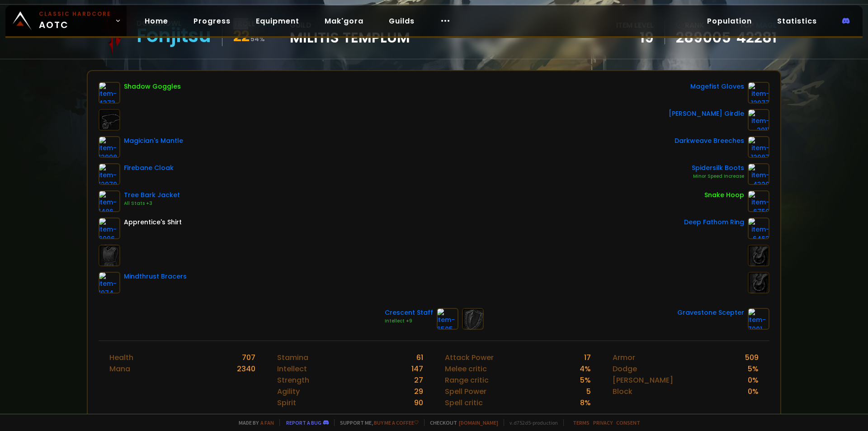  What do you see at coordinates (758, 147) in the screenshot?
I see `img: item-12987` at bounding box center [758, 147].